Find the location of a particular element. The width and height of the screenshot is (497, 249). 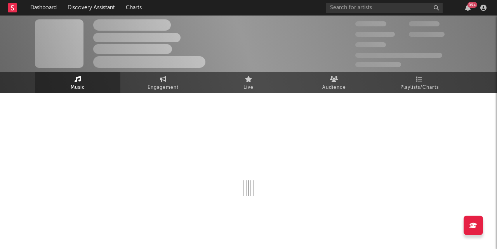

span: 50,000,000 is located at coordinates (375, 34).